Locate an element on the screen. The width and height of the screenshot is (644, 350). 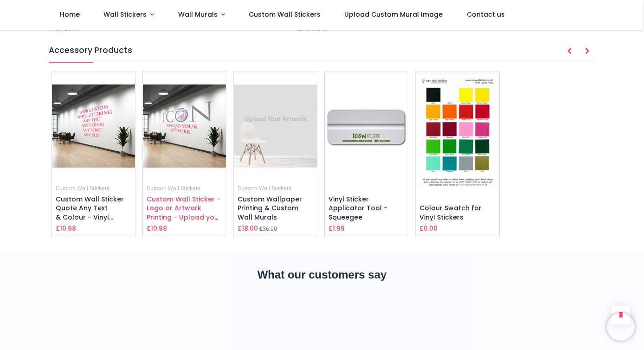
img: Colour Swatch for Vinyl Stickers is located at coordinates (457, 130).